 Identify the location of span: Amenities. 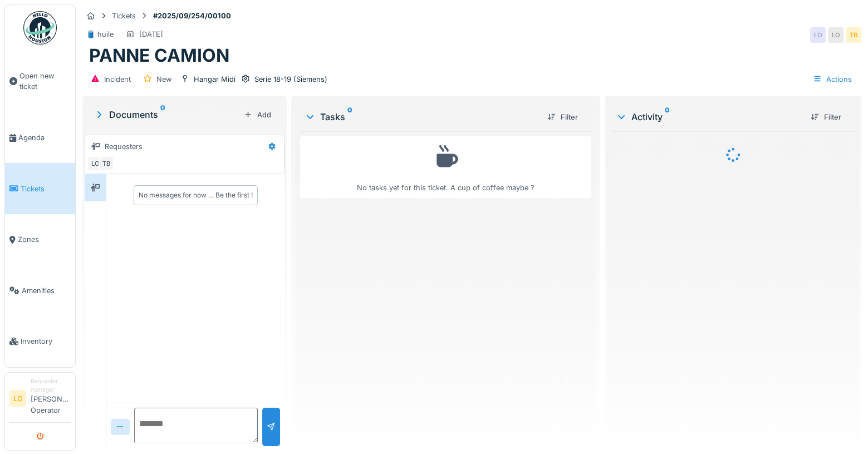
(46, 291).